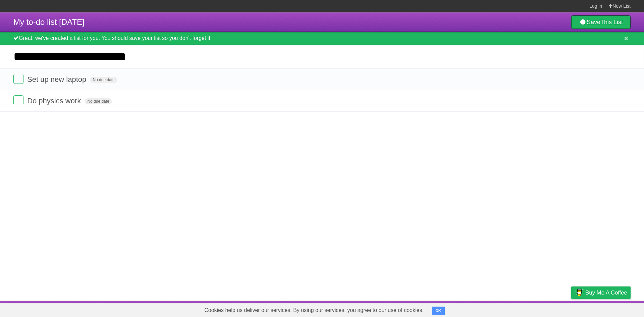 The height and width of the screenshot is (317, 644). I want to click on span: Set up new laptop, so click(57, 79).